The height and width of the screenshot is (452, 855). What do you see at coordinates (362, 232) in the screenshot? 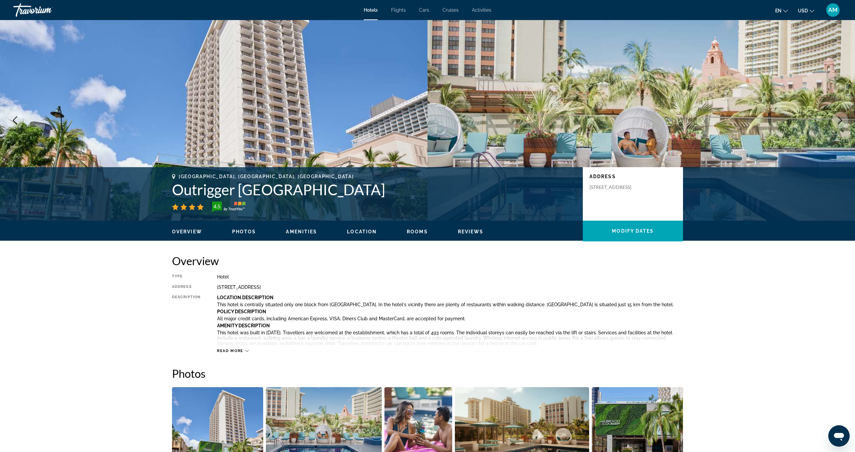
I see `span: Location` at bounding box center [362, 232].